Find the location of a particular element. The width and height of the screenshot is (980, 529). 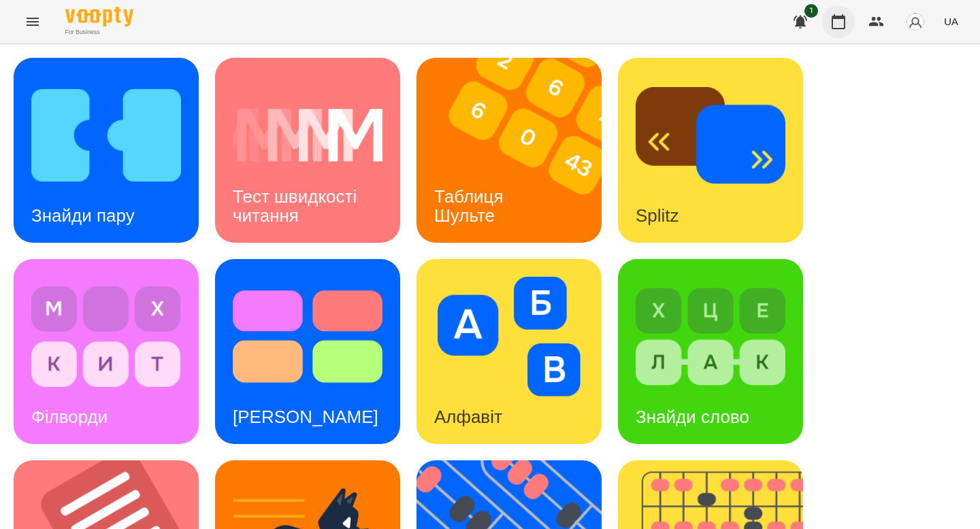

img: avatar_s.png is located at coordinates (916, 22).